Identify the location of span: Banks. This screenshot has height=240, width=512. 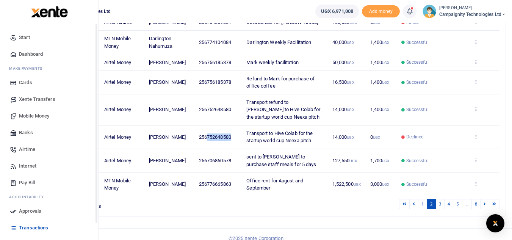
(26, 133).